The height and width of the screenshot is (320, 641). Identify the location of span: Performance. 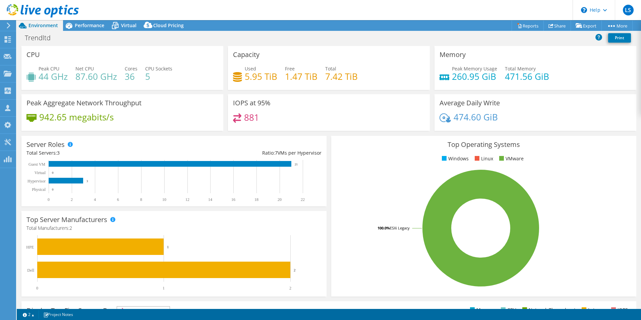
(89, 25).